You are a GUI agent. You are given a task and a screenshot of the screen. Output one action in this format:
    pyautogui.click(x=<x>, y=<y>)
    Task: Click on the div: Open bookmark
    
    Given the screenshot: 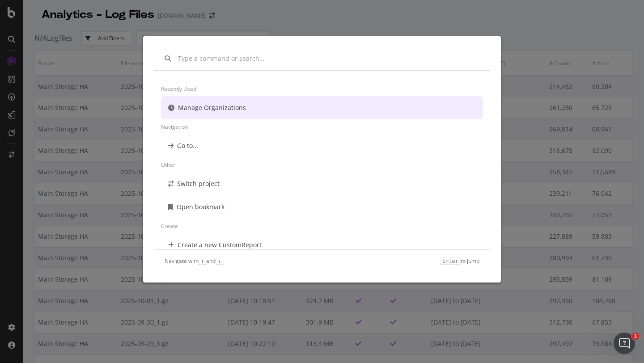 What is the action you would take?
    pyautogui.click(x=200, y=207)
    